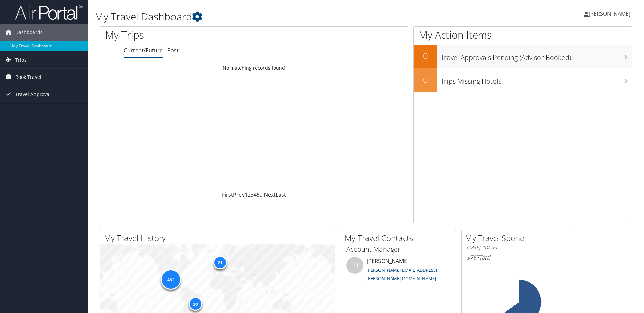 Image resolution: width=644 pixels, height=313 pixels. I want to click on img: airportal-logo.png, so click(48, 12).